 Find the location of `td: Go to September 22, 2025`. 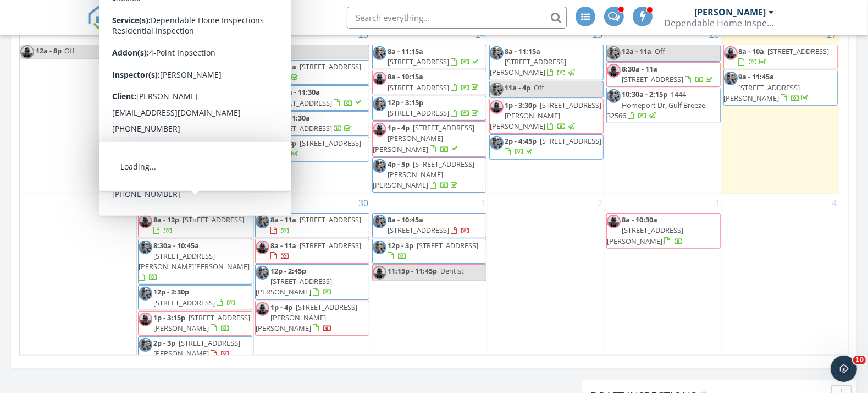

td: Go to September 22, 2025 is located at coordinates (195, 110).